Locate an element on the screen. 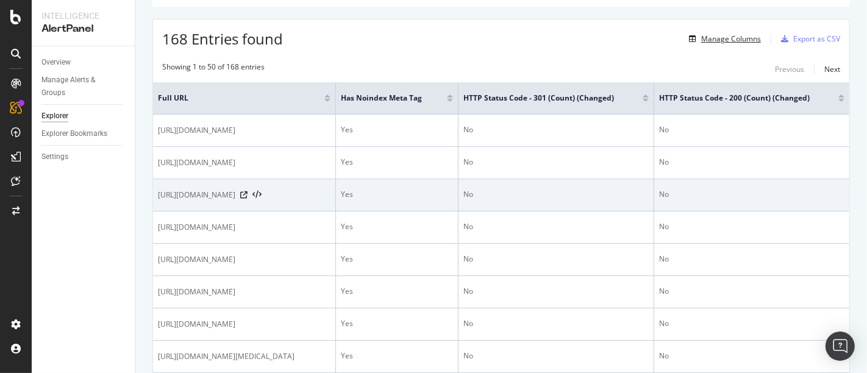 This screenshot has height=373, width=867. div: Settings is located at coordinates (55, 157).